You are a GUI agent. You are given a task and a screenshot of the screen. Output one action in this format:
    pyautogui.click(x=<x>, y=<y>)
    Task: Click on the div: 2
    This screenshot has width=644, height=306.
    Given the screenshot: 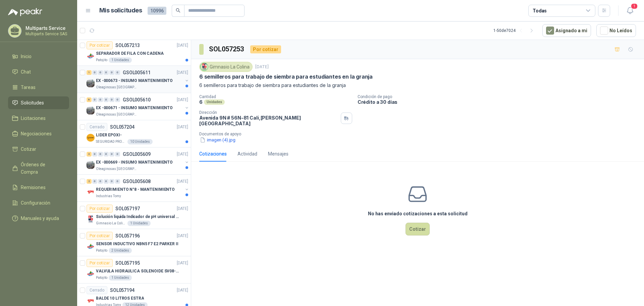 What is the action you would take?
    pyautogui.click(x=89, y=181)
    